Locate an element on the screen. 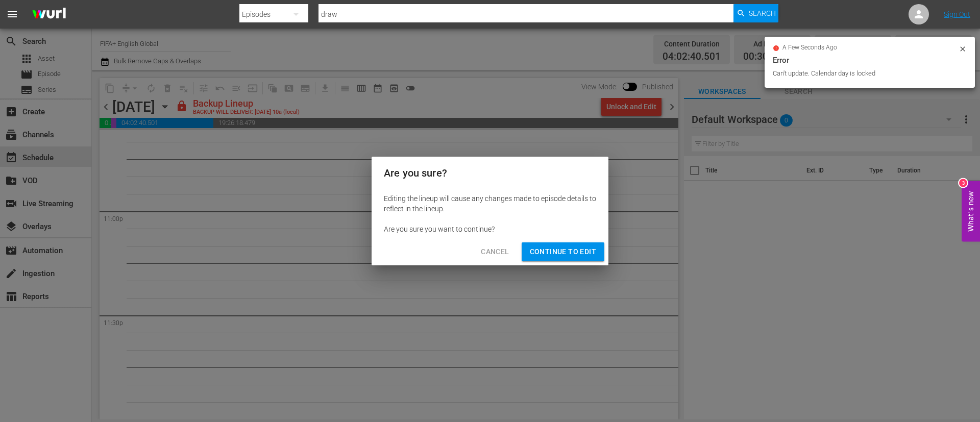 This screenshot has height=422, width=980. a: Sign Out is located at coordinates (957, 15).